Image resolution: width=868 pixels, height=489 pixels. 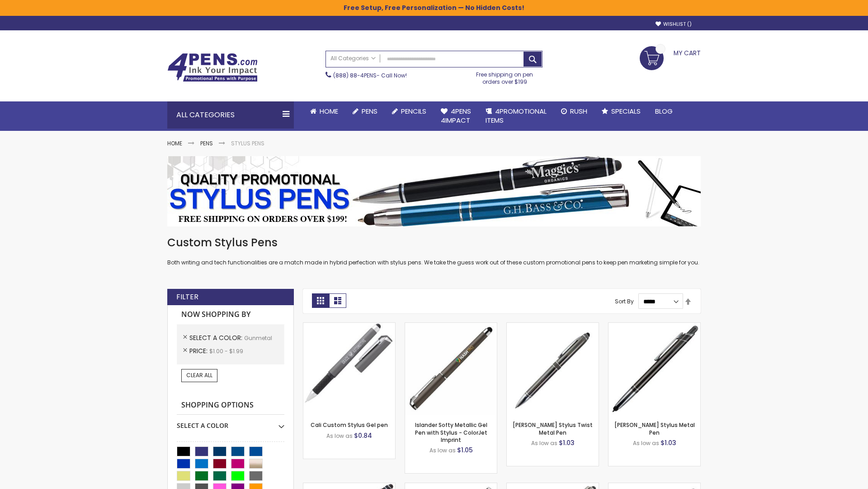 I want to click on label: Sort By, so click(x=624, y=301).